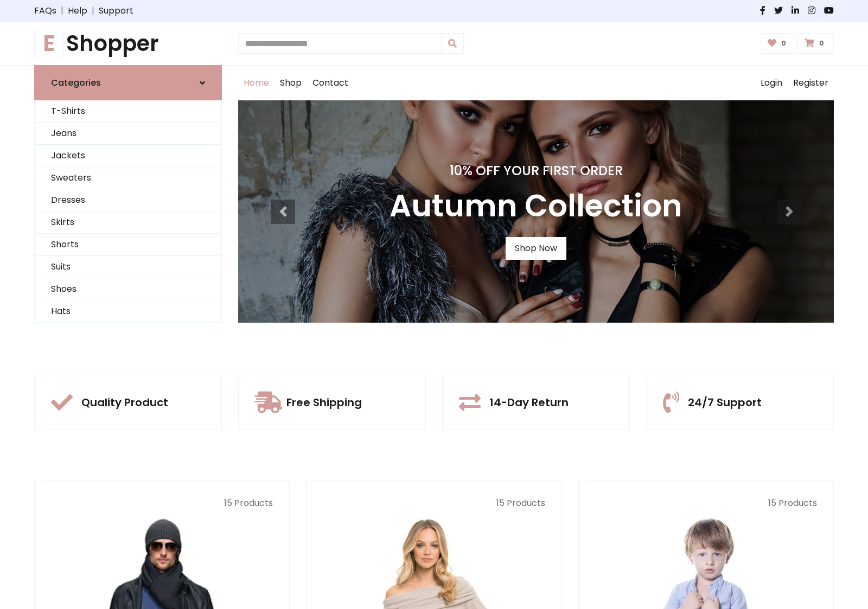 Image resolution: width=868 pixels, height=609 pixels. I want to click on span: E, so click(49, 44).